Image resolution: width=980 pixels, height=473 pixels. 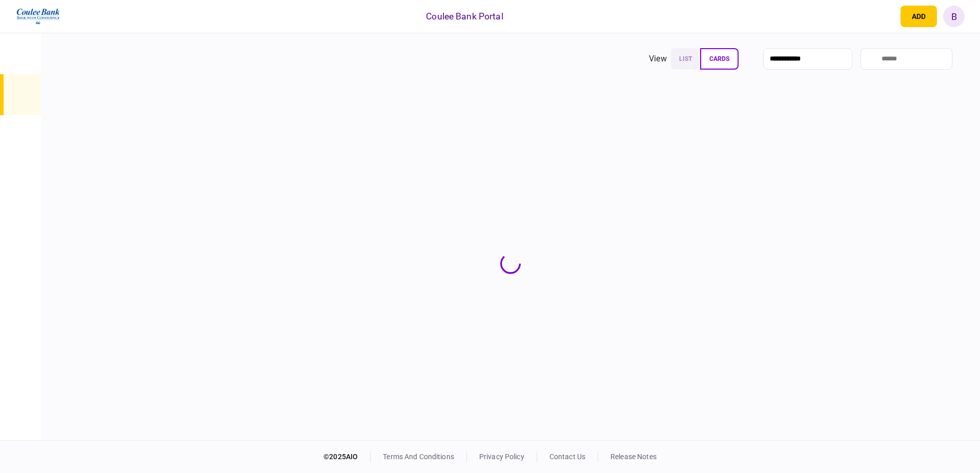 I want to click on button: B, so click(x=954, y=17).